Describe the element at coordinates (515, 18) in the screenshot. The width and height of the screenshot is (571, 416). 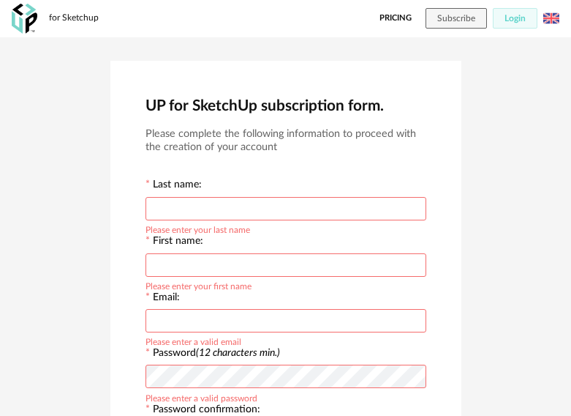
I see `a: Login` at that location.